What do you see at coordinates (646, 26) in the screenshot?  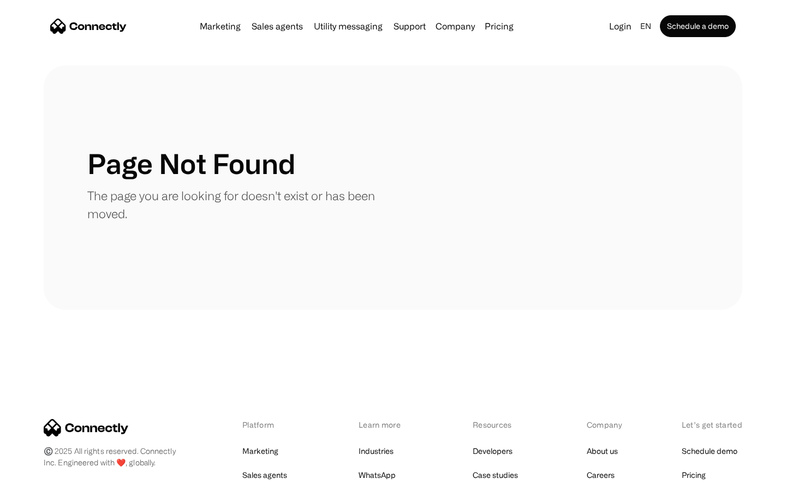 I see `div: en` at bounding box center [646, 26].